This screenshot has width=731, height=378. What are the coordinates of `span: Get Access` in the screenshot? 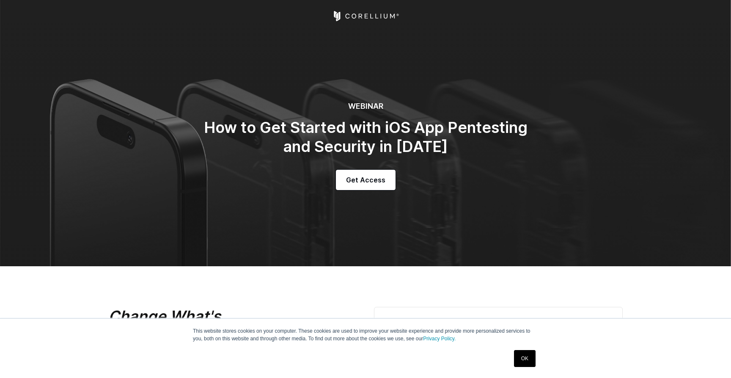 It's located at (366, 180).